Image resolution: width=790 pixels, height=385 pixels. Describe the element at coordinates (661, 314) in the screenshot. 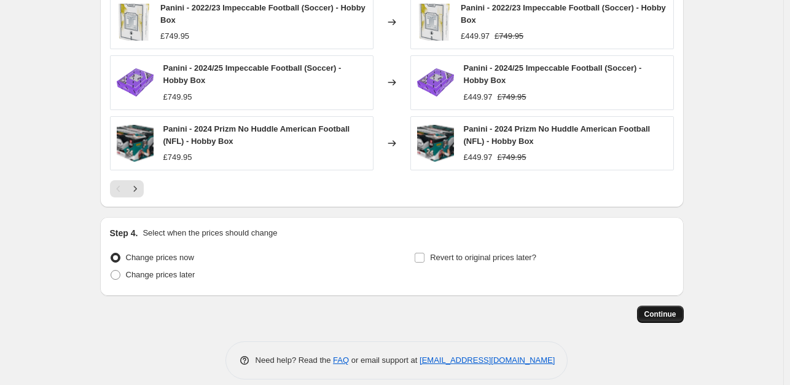

I see `span: Continue` at that location.